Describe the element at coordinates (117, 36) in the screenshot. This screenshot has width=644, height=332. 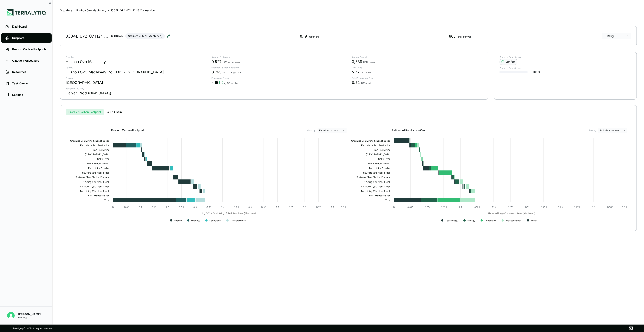
I see `div: 660B1417` at that location.